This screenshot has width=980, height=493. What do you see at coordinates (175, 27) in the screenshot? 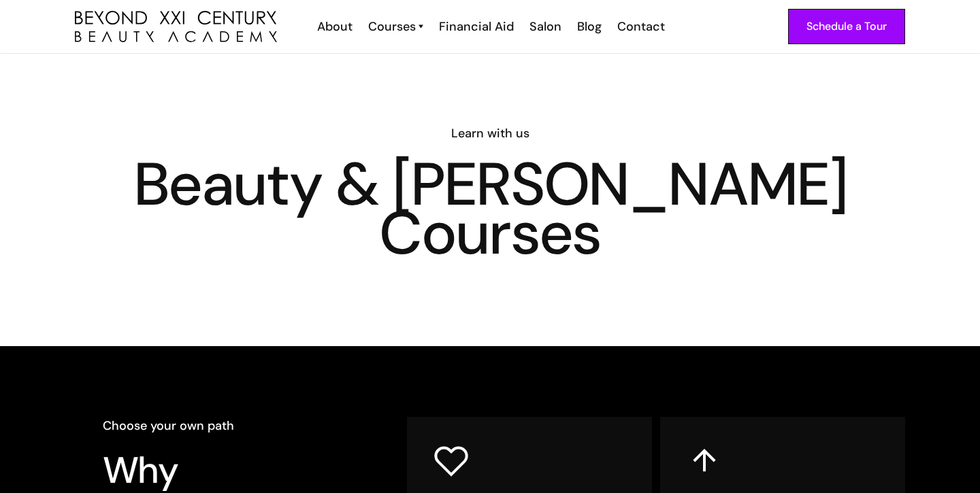
I see `a: home` at bounding box center [175, 27].